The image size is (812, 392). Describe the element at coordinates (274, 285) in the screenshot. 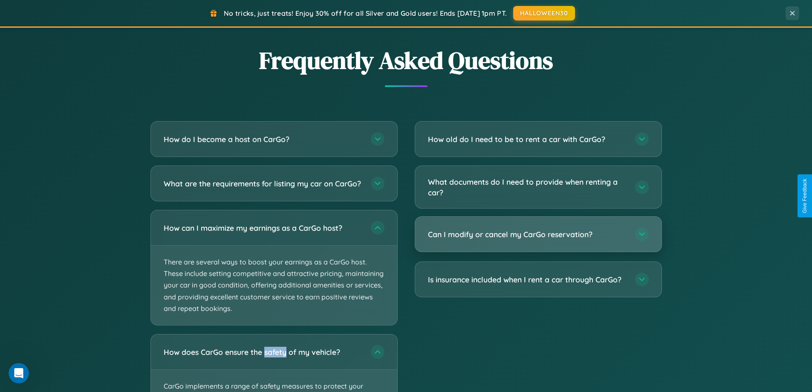

I see `p: There are several ways to boost your earnings as a CarGo host. These include setting competitive ...` at that location.